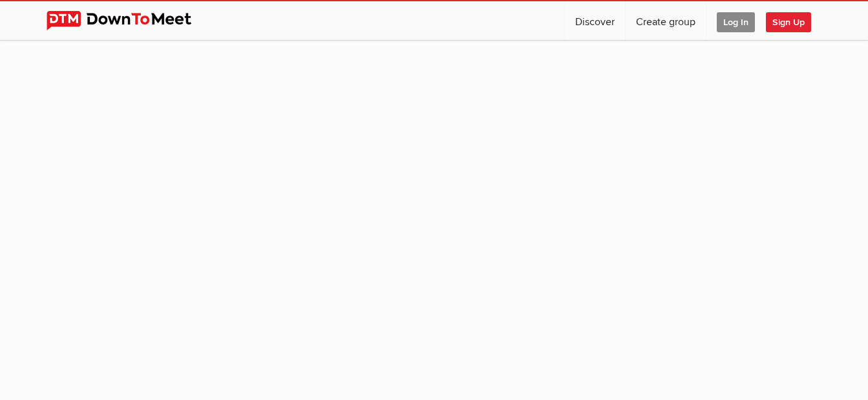 This screenshot has height=400, width=868. I want to click on a: Discover, so click(594, 20).